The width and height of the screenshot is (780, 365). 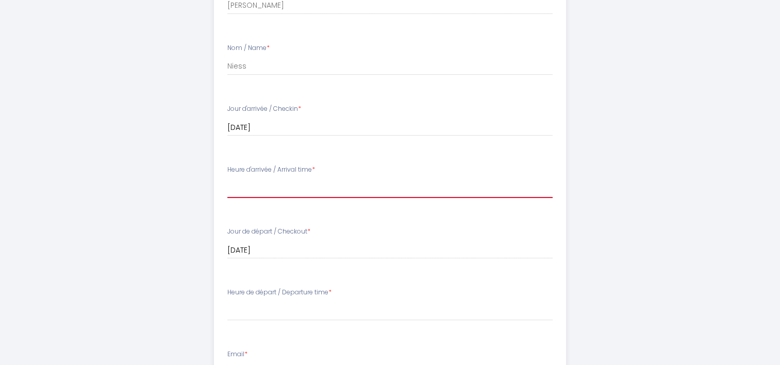 What do you see at coordinates (268, 231) in the screenshot?
I see `label: Jour de départ / Checkout` at bounding box center [268, 231].